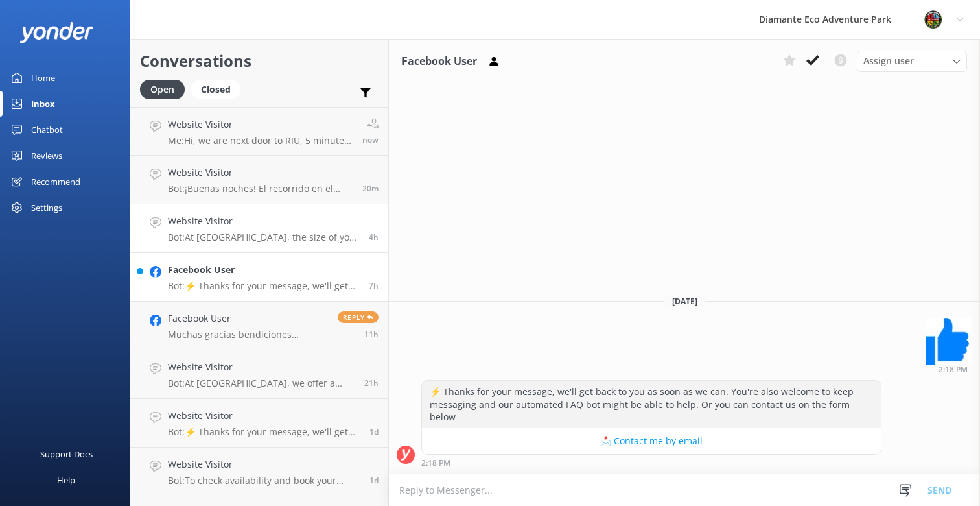 The height and width of the screenshot is (506, 980). Describe the element at coordinates (56, 182) in the screenshot. I see `div: Recommend` at that location.